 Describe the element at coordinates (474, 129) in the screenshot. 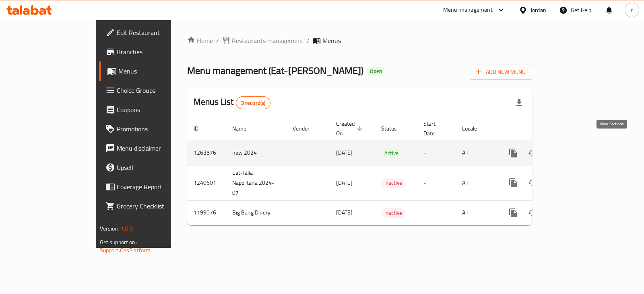

I see `span: Locale` at that location.